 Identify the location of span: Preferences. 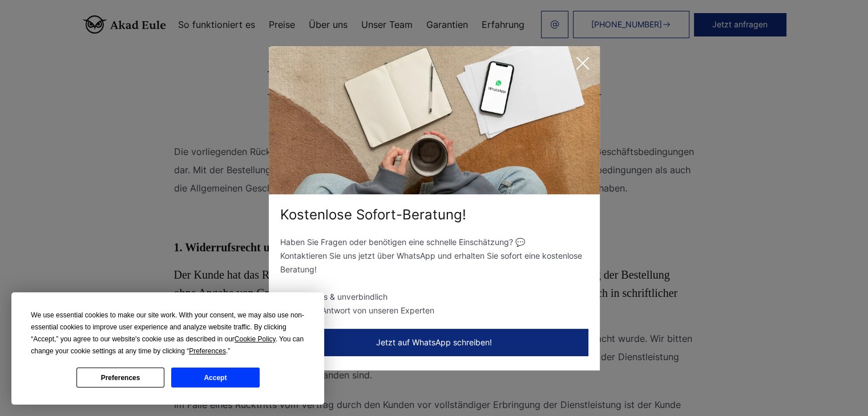
(207, 351).